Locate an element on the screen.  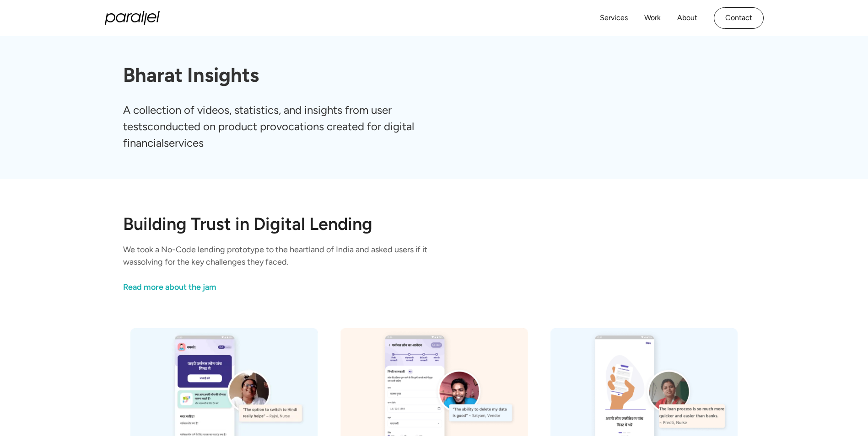
div: Read more about the jam is located at coordinates (170, 287).